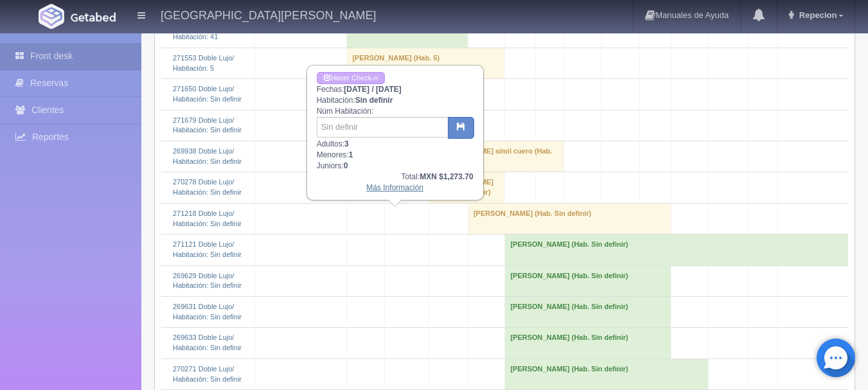 The height and width of the screenshot is (390, 868). Describe the element at coordinates (394, 187) in the screenshot. I see `a: Más Información` at that location.